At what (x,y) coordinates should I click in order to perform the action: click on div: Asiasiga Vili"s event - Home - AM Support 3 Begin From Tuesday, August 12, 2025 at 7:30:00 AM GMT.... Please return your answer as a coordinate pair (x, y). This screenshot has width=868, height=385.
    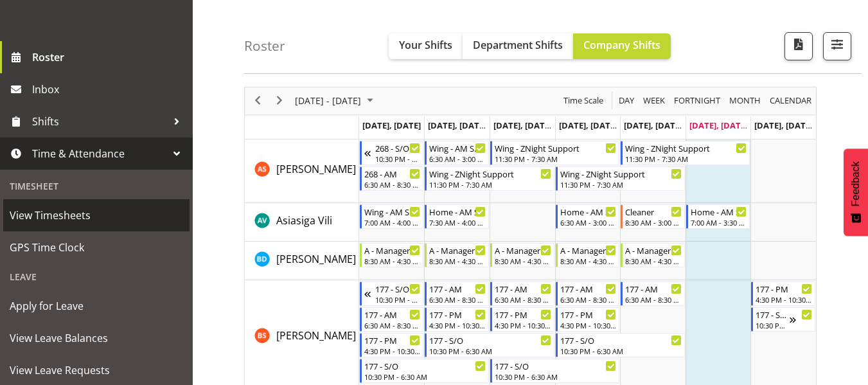
    Looking at the image, I should click on (457, 216).